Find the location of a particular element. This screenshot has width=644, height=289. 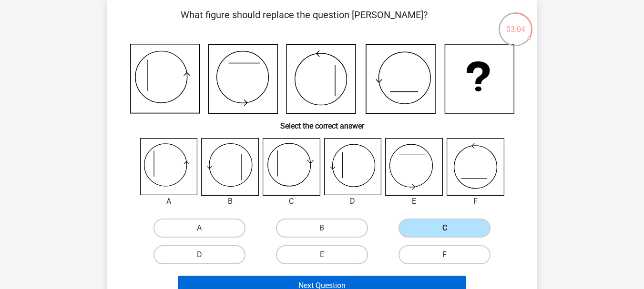

label: C is located at coordinates (444, 228).